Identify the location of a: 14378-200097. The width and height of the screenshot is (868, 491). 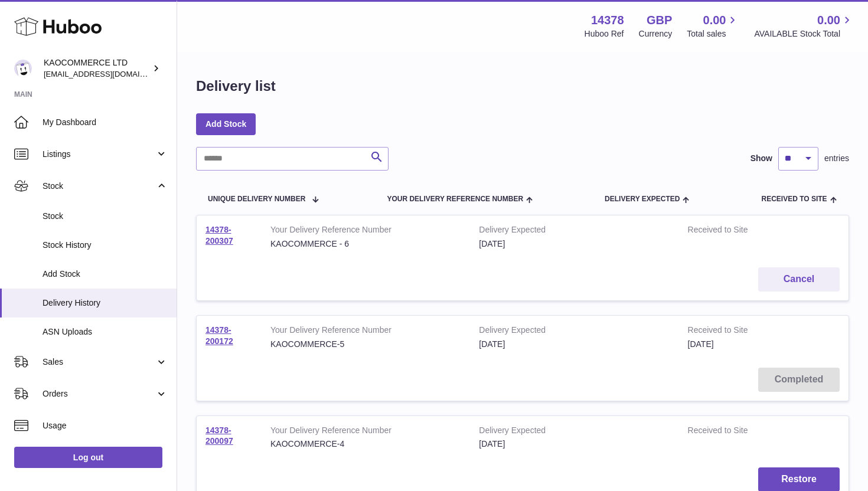
(219, 435).